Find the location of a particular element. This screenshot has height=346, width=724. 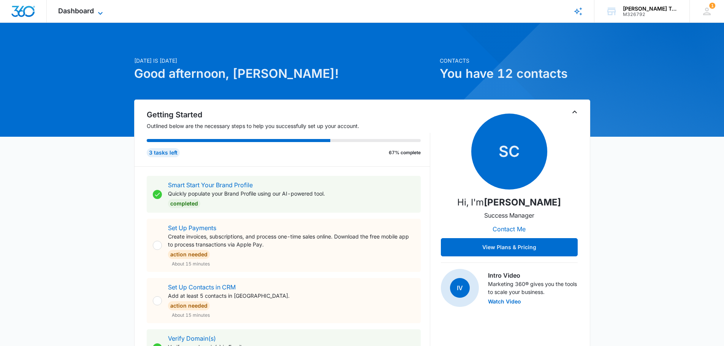

div: account id is located at coordinates (651, 14).